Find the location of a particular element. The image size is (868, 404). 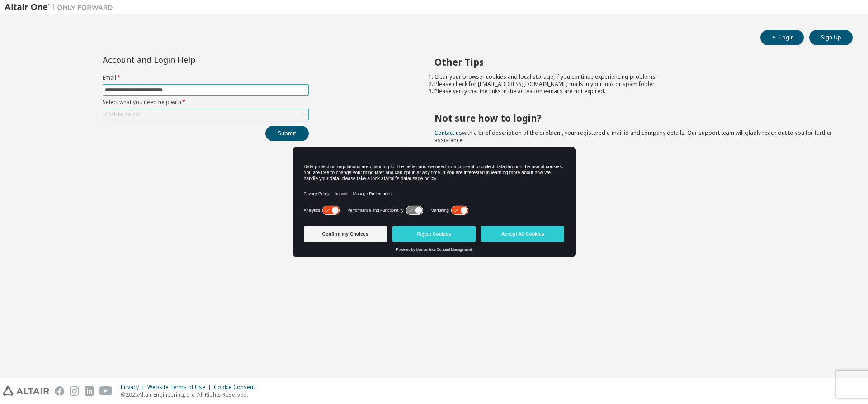

label: Select what you need help with is located at coordinates (206, 102).